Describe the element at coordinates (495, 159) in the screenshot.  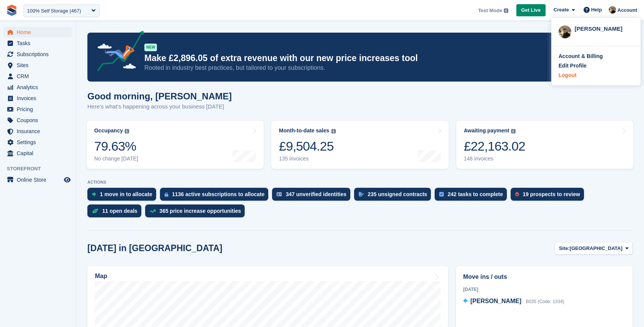
I see `div: 148 invoices` at that location.